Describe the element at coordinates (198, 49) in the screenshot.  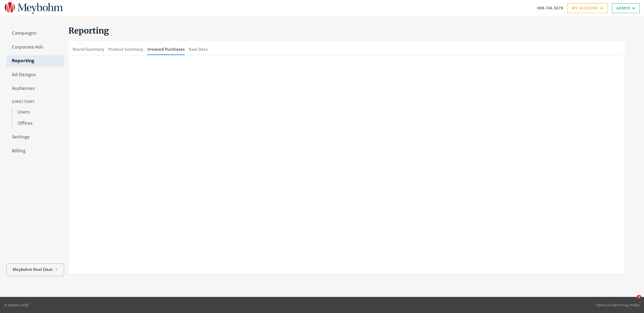
I see `button: Raw Data` at that location.